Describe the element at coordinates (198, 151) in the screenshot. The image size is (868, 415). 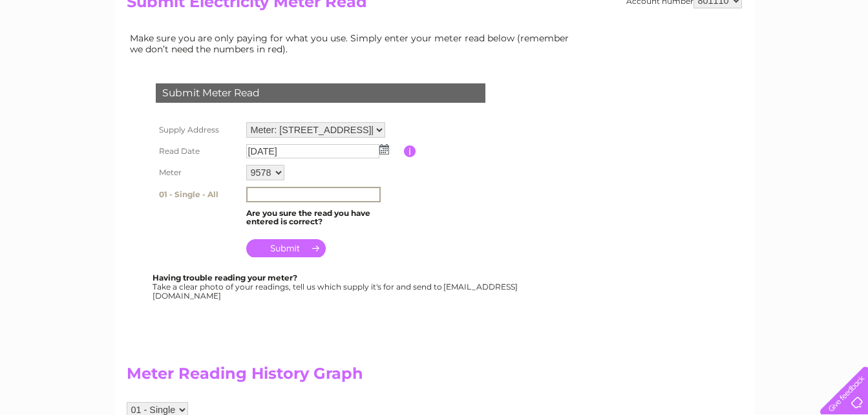
I see `th: Read Date` at that location.